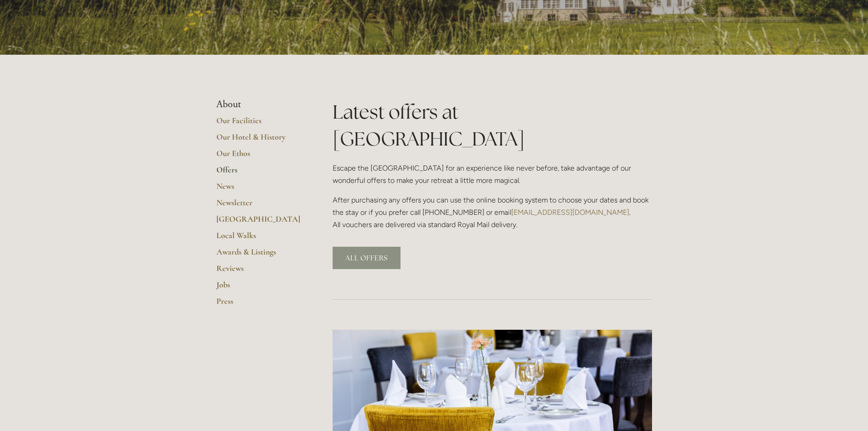 Image resolution: width=868 pixels, height=431 pixels. Describe the element at coordinates (260, 288) in the screenshot. I see `a: Jobs` at that location.